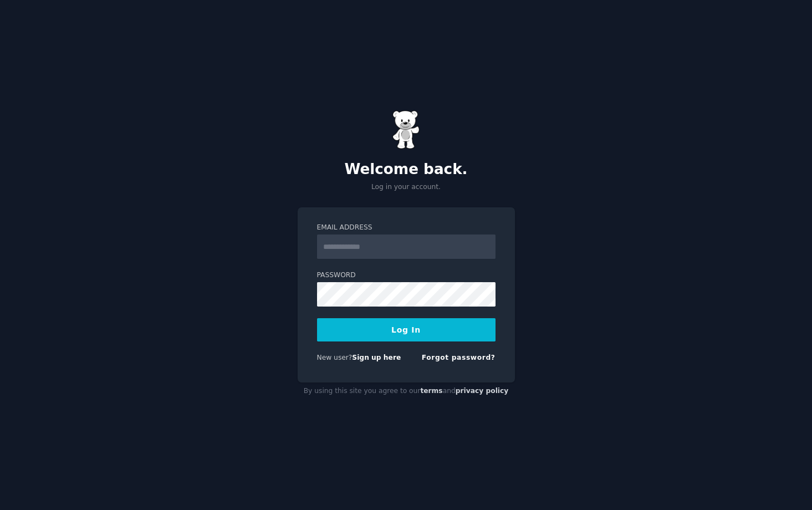  I want to click on p: Log in your account., so click(407, 188).